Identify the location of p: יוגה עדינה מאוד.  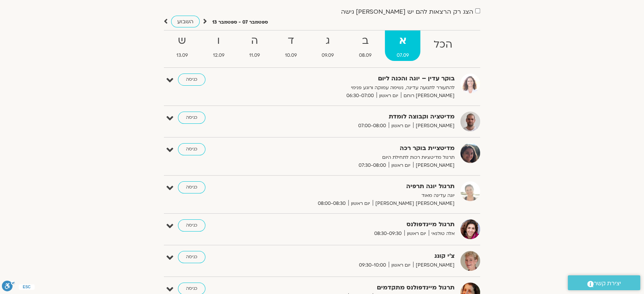
(361, 196).